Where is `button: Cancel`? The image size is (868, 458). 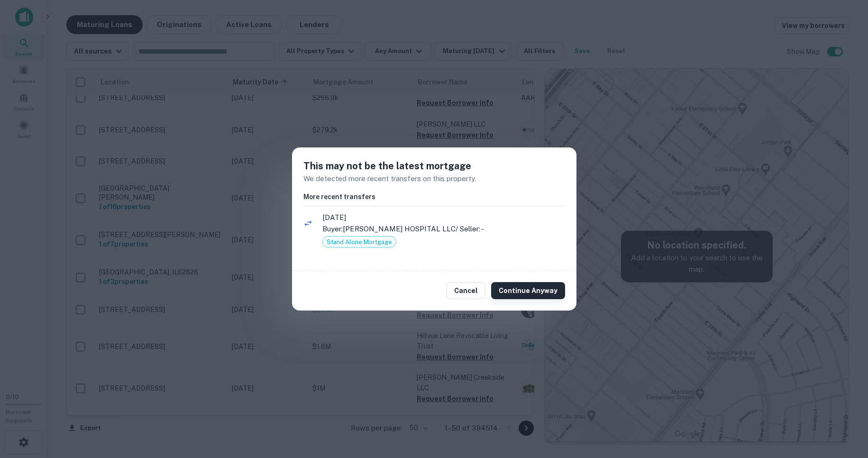 button: Cancel is located at coordinates (466, 291).